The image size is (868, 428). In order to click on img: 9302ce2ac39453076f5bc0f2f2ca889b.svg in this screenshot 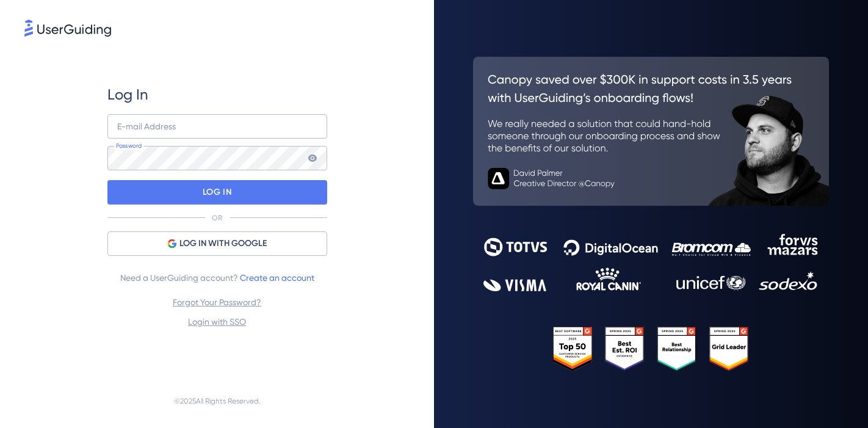, I will do `click(651, 262)`.